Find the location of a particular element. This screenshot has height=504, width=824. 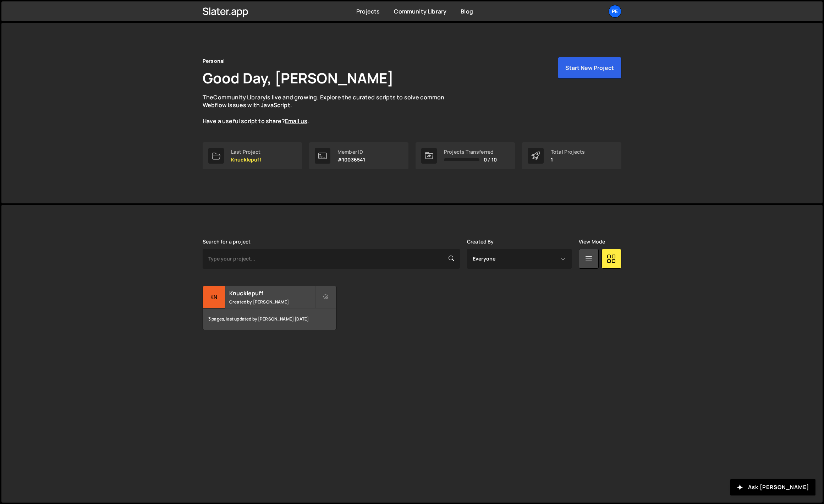

p: The is live and growing. Explore the curated scripts to solve common Webflow issues with JavaScri... is located at coordinates (330, 109).